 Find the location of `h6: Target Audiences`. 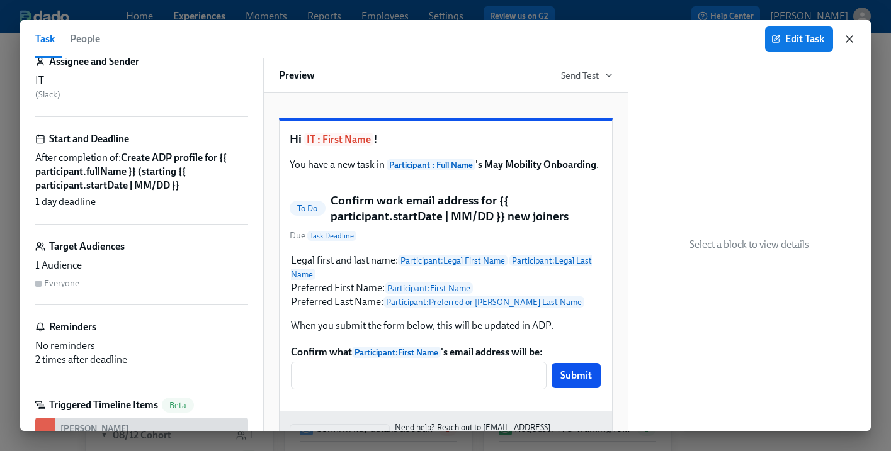

h6: Target Audiences is located at coordinates (87, 247).